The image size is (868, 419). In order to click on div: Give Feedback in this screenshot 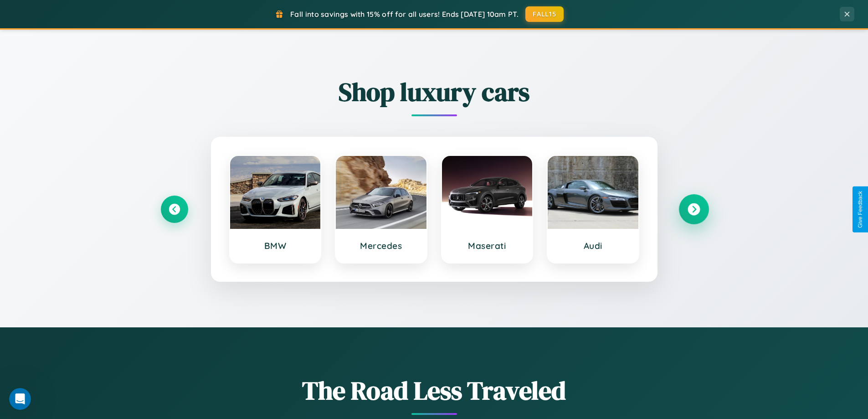, I will do `click(860, 209)`.